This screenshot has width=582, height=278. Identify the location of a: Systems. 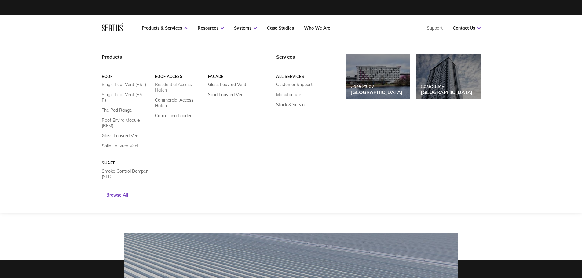
(245, 28).